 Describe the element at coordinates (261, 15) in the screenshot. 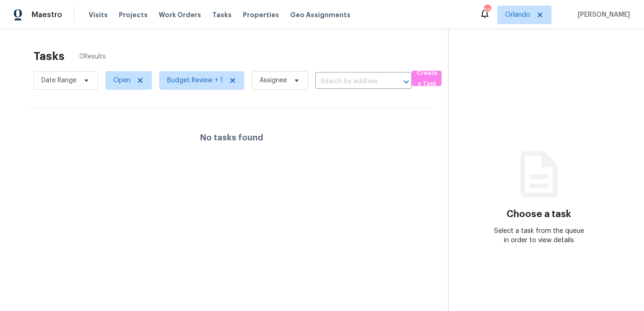

I see `span: Properties` at that location.